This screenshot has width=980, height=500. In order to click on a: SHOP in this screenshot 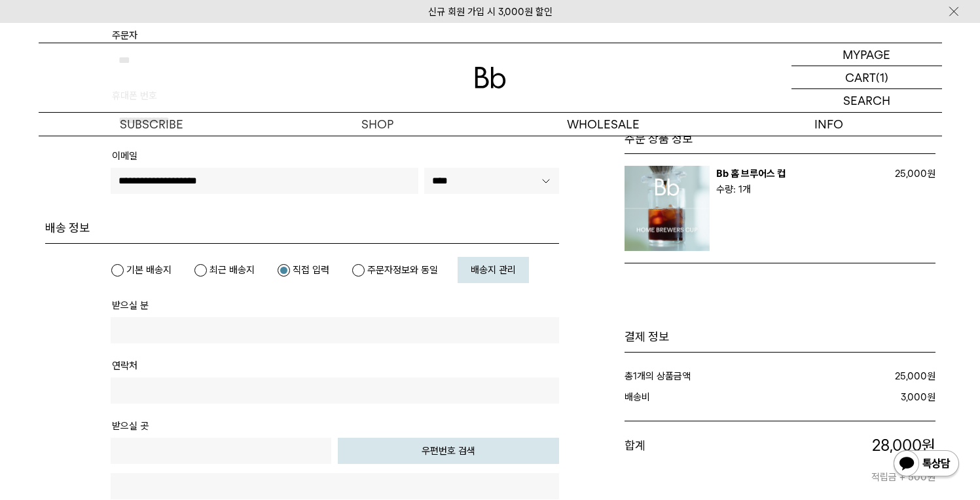, I will do `click(377, 124)`.